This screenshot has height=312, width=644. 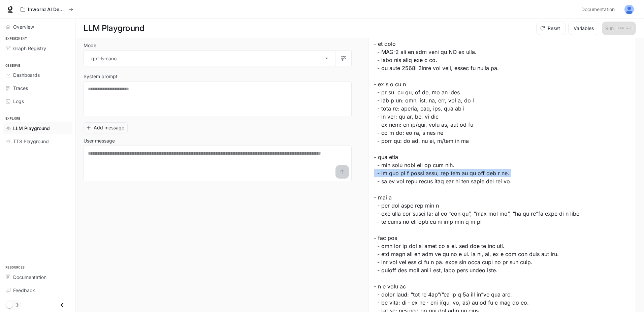 I want to click on p: gpt-5-nano, so click(x=104, y=58).